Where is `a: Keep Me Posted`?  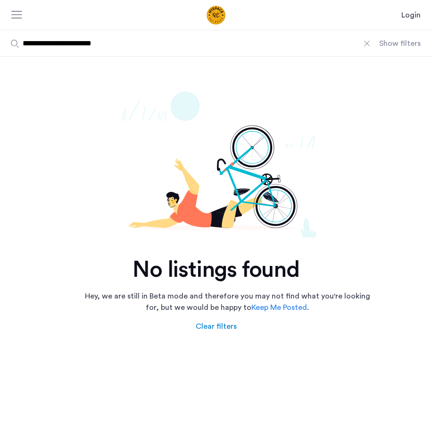
a: Keep Me Posted is located at coordinates (280, 307).